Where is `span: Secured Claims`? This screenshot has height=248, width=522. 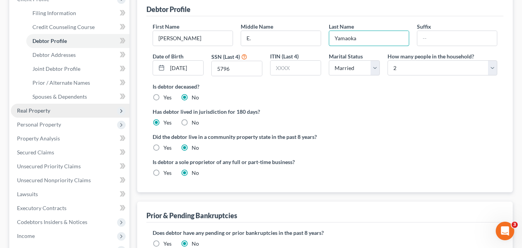 span: Secured Claims is located at coordinates (36, 152).